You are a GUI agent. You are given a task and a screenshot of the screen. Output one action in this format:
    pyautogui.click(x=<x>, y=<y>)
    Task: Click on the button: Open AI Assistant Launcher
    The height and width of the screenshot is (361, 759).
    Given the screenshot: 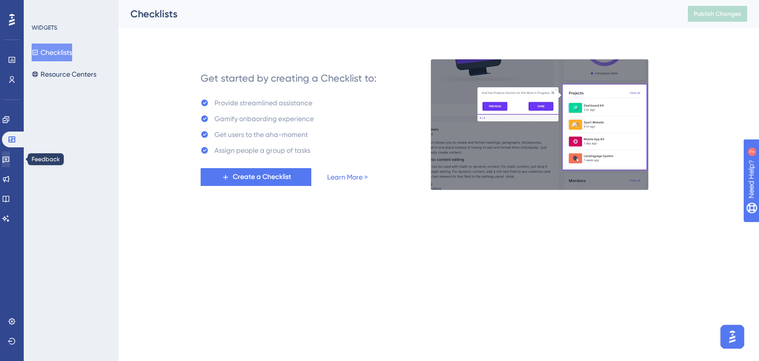 What is the action you would take?
    pyautogui.click(x=15, y=15)
    